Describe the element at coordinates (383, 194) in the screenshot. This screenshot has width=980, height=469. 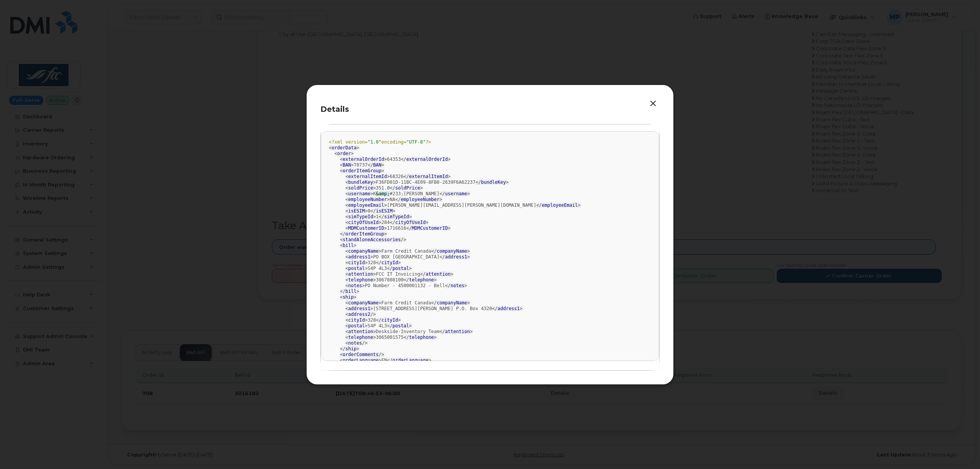
I see `span: &amp;` at that location.